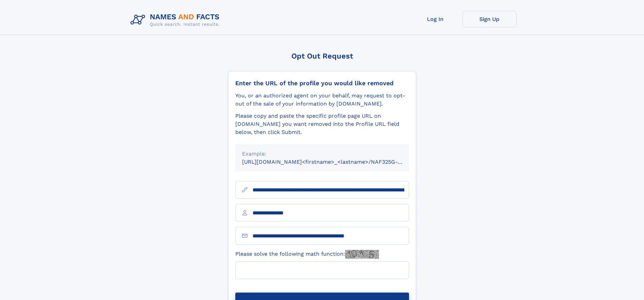 The height and width of the screenshot is (300, 644). I want to click on div: Example:, so click(322, 154).